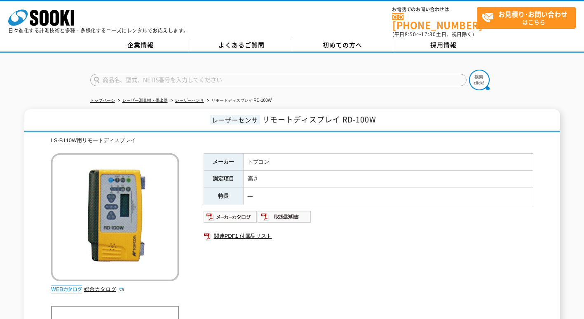 The width and height of the screenshot is (584, 319). I want to click on span: レーザーセンサ, so click(235, 119).